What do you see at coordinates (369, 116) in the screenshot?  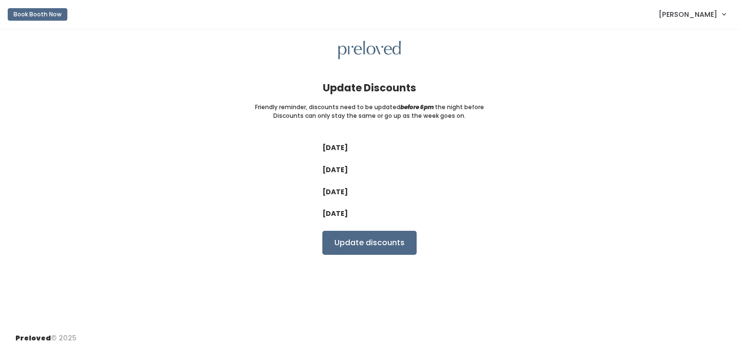 I see `small: Discounts can only stay the same or go up as the week goes on.` at bounding box center [369, 116].